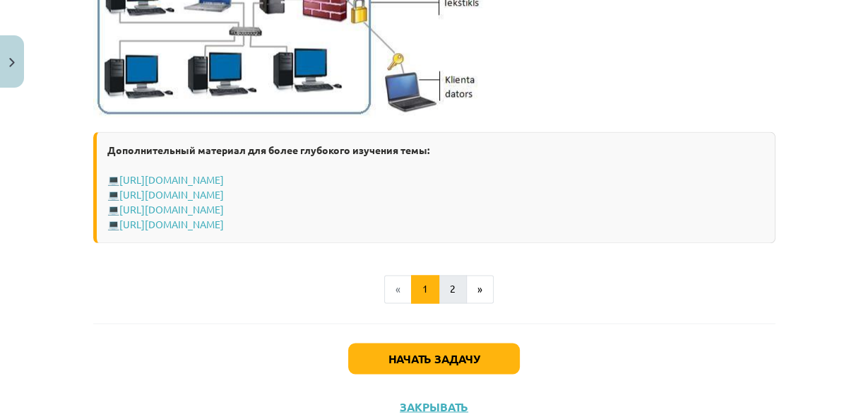  I want to click on button: Закрывать, so click(434, 407).